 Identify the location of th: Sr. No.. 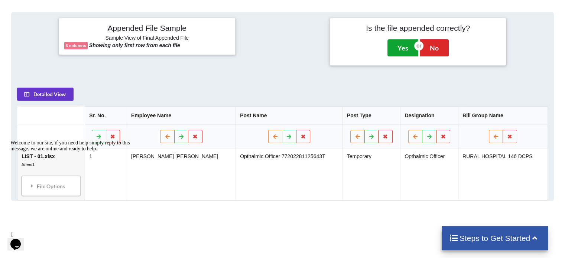
(106, 116).